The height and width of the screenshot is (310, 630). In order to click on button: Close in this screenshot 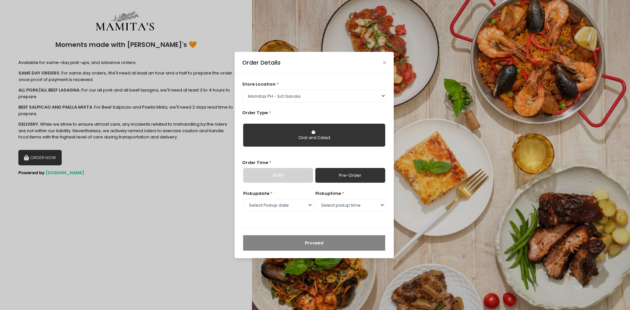, I will do `click(385, 63)`.